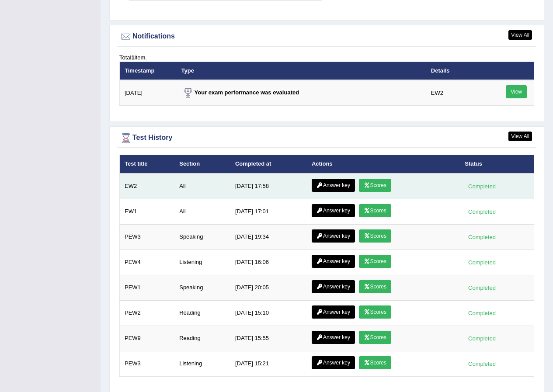  Describe the element at coordinates (202, 164) in the screenshot. I see `th: Section` at that location.